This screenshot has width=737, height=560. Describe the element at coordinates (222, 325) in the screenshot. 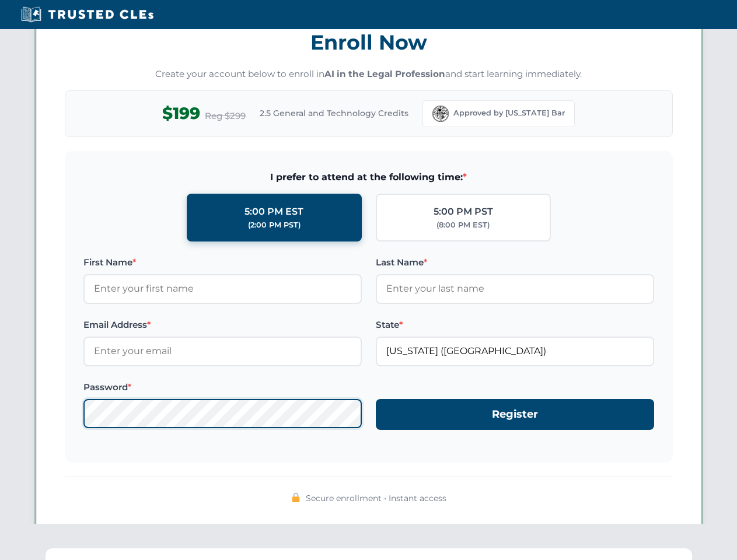

I see `label: Email Address` at that location.